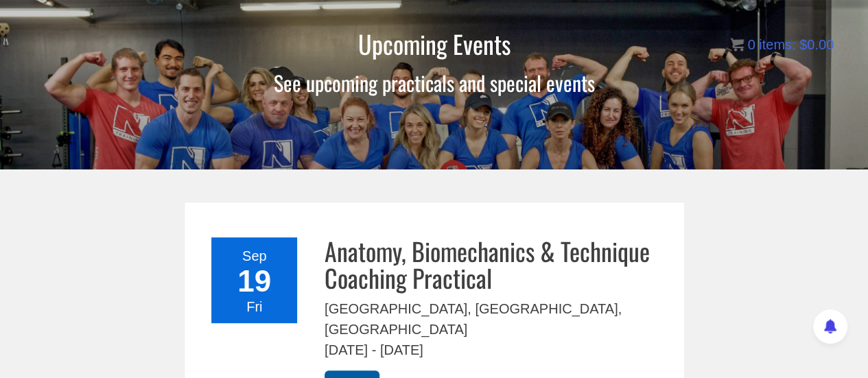  I want to click on span: 0, so click(751, 45).